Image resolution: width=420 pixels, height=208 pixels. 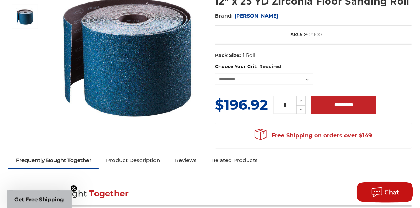 What do you see at coordinates (39, 199) in the screenshot?
I see `div: Get Free ShippingClose teaser` at bounding box center [39, 199].